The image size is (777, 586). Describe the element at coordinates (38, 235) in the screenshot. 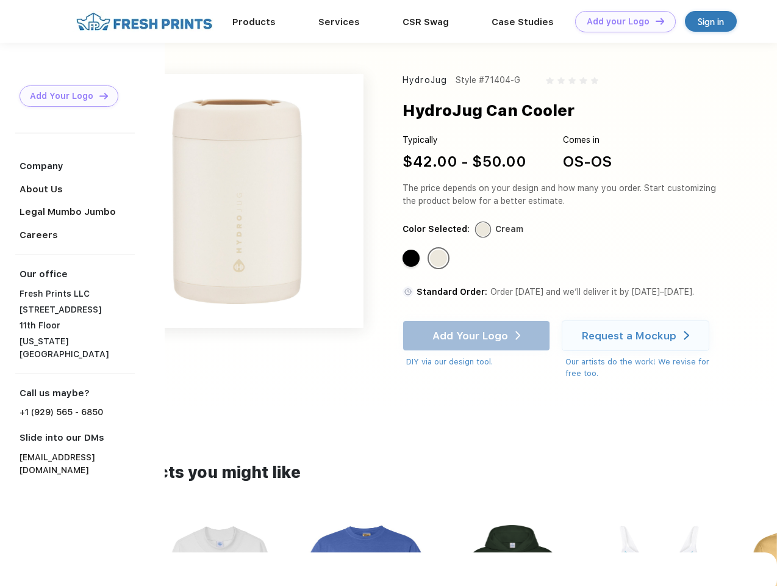

I see `a: Careers` at that location.